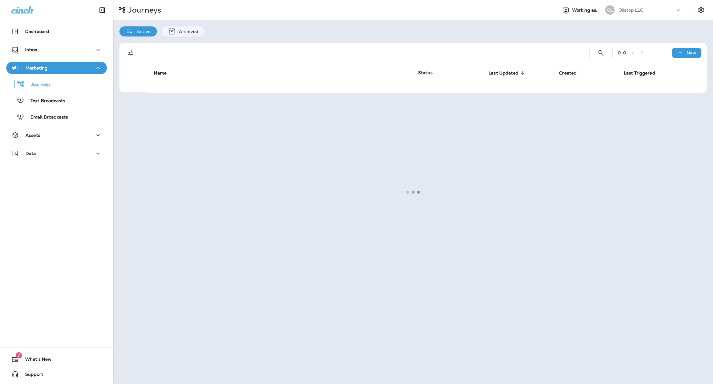  I want to click on button: Support, so click(57, 374).